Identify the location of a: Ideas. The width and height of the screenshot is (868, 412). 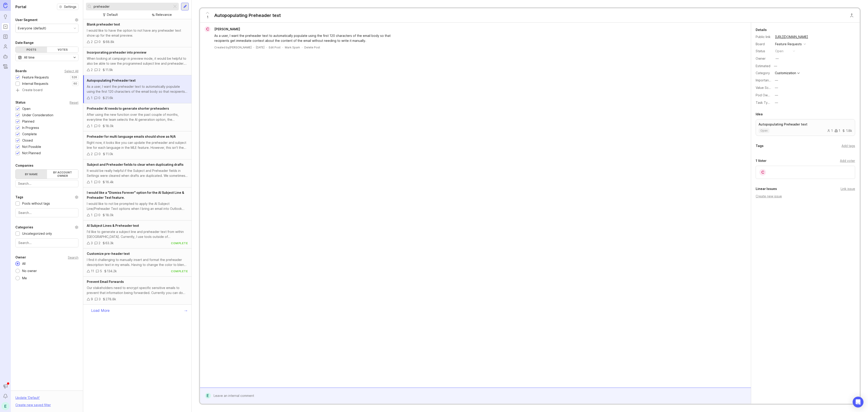
(5, 17).